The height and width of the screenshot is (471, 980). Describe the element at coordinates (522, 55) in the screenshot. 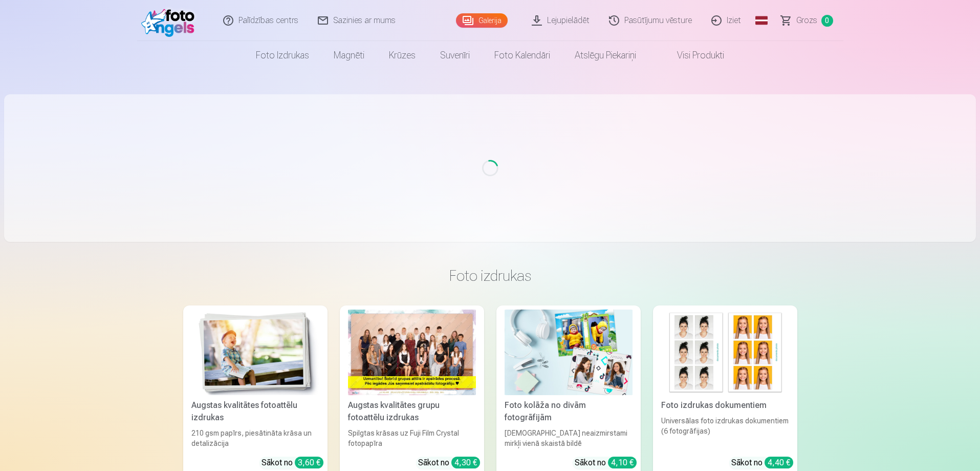

I see `a: Foto kalendāri` at that location.